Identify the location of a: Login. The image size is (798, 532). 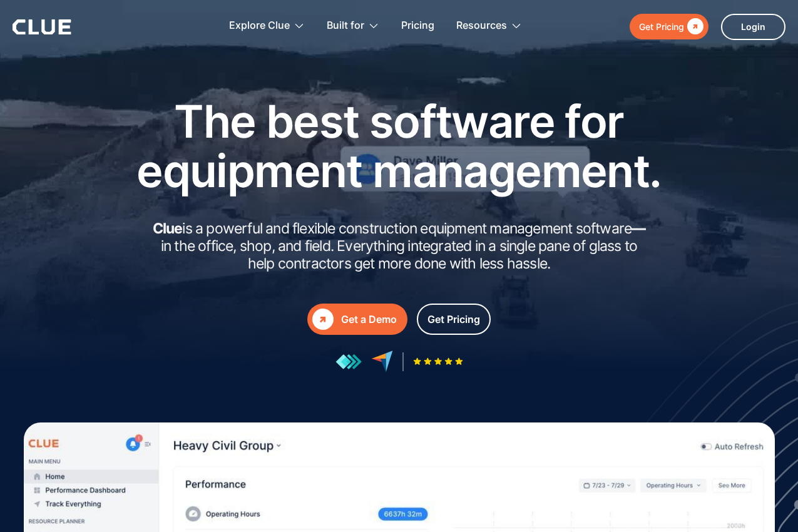
(754, 27).